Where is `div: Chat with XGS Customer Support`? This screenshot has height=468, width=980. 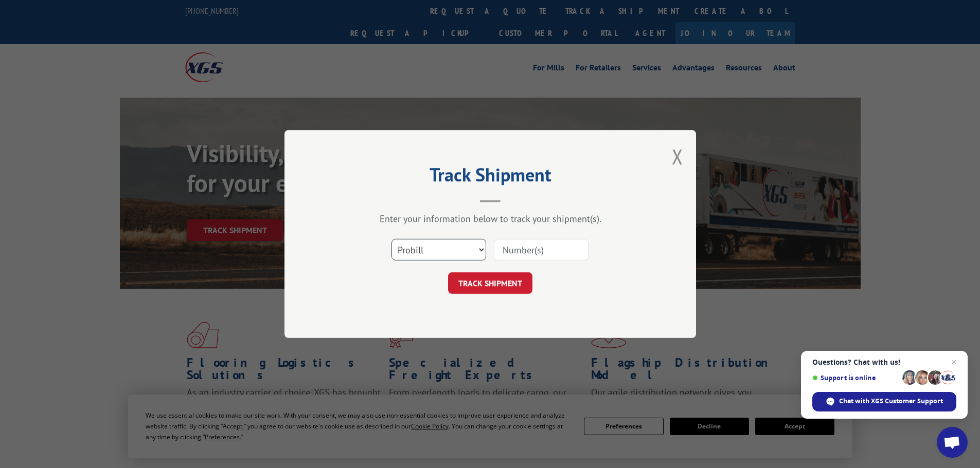 div: Chat with XGS Customer Support is located at coordinates (885, 402).